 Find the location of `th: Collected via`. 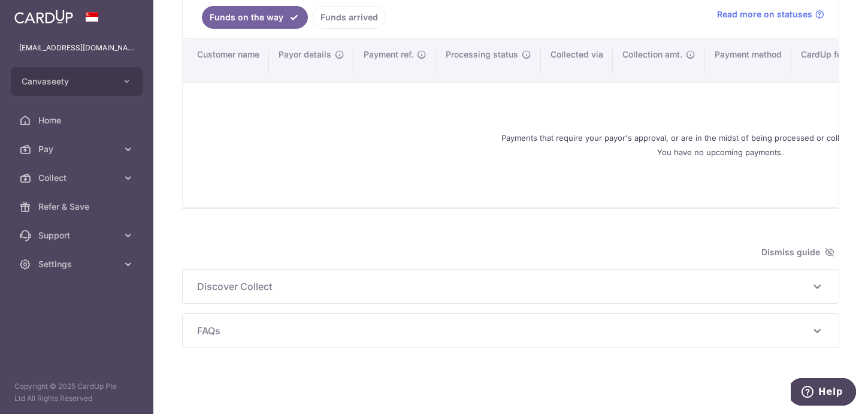

th: Collected via is located at coordinates (577, 61).